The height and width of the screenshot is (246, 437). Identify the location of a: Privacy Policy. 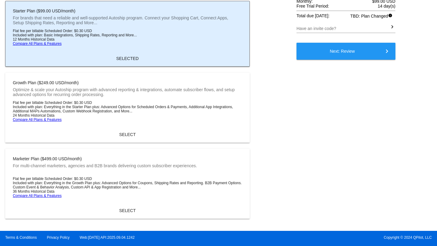
(58, 238).